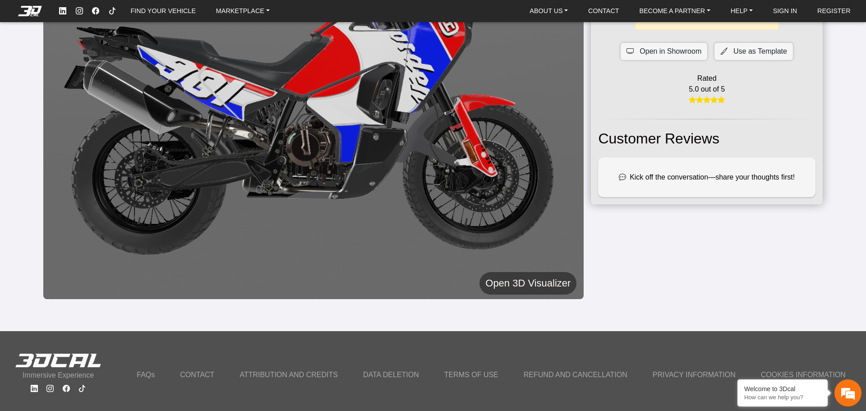 Image resolution: width=866 pixels, height=411 pixels. Describe the element at coordinates (57, 56) in the screenshot. I see `div: Domain Overview` at that location.